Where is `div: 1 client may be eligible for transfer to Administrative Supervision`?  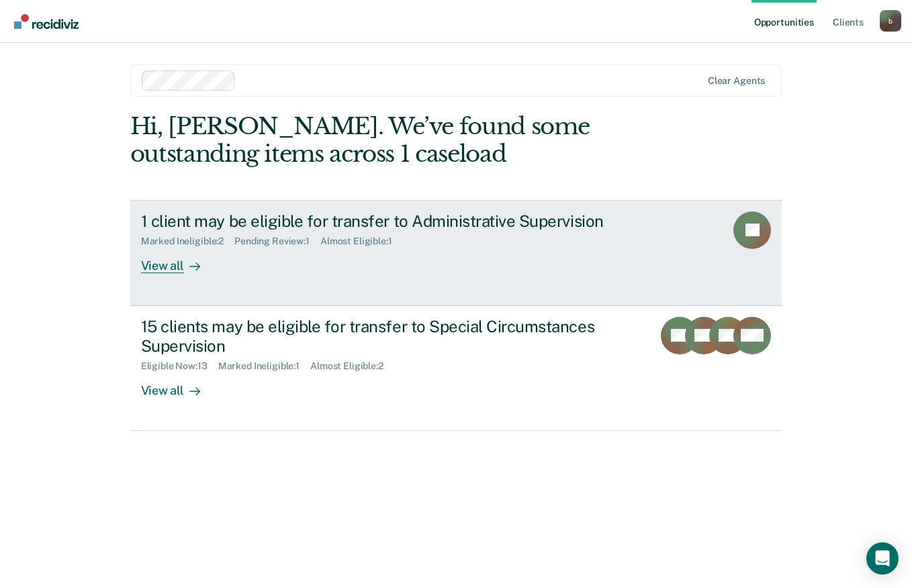 div: 1 client may be eligible for transfer to Administrative Supervision is located at coordinates (377, 221).